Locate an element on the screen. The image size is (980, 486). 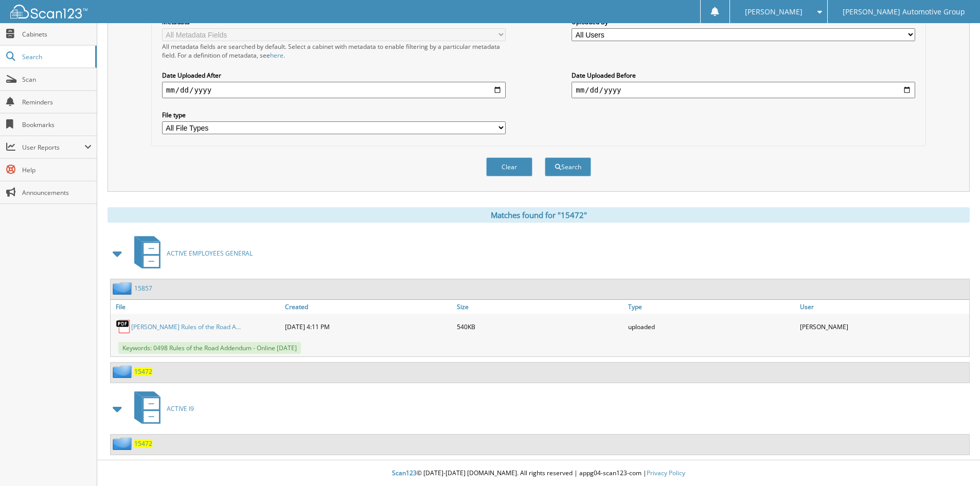
span: Reminders is located at coordinates (56, 102).